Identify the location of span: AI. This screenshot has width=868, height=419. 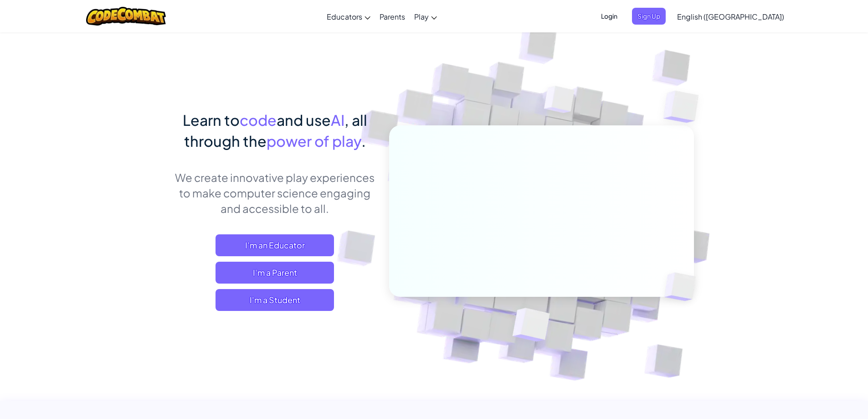
(337, 120).